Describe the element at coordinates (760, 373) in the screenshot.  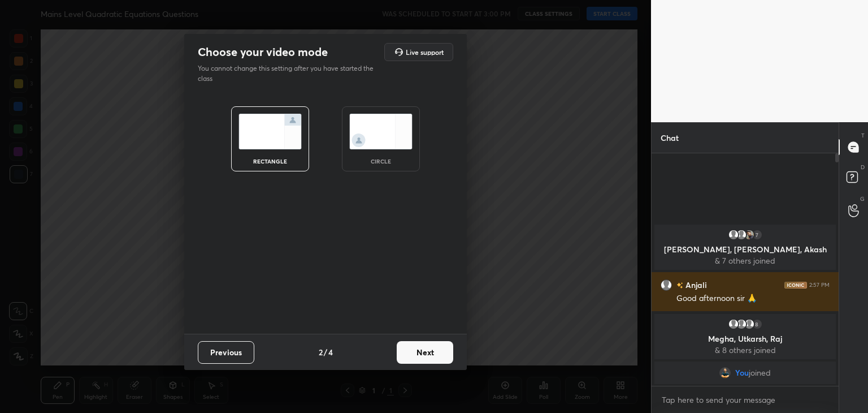
I see `span: joined` at that location.